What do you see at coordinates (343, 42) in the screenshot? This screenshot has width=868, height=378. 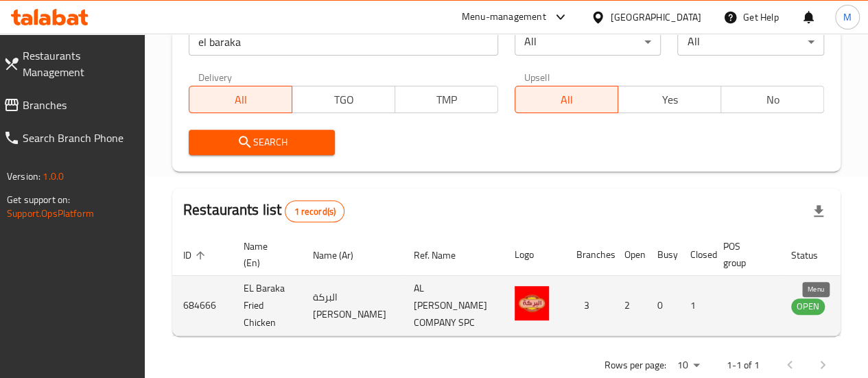 I see `input: Search for restaurant name or ID..` at bounding box center [343, 42].